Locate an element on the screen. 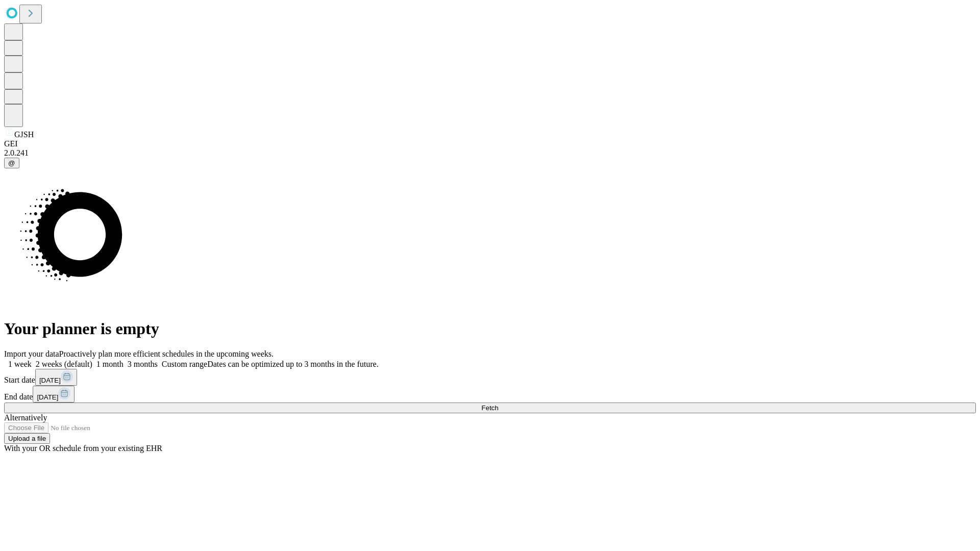  h1: Your planner is empty is located at coordinates (490, 328).